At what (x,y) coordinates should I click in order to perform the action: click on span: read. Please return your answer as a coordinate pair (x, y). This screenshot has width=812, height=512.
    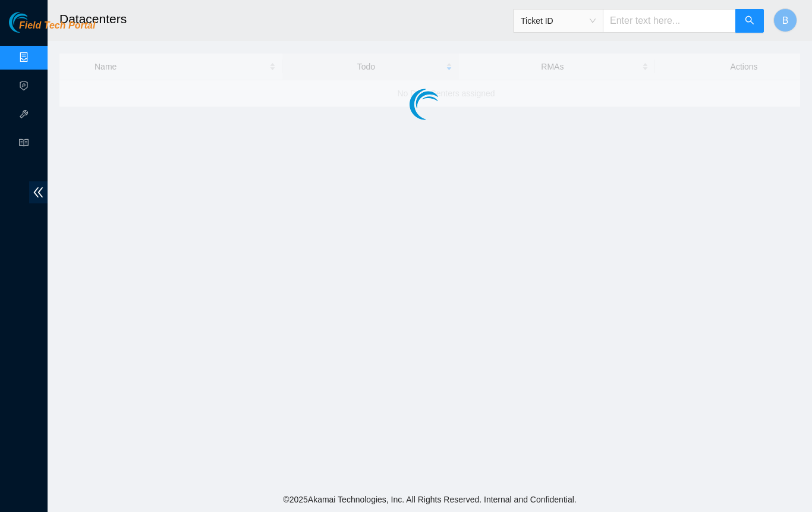
    Looking at the image, I should click on (24, 145).